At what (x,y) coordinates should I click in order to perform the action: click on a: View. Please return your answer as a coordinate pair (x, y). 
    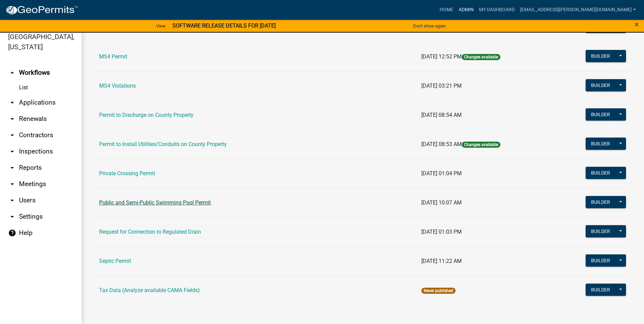
    Looking at the image, I should click on (161, 26).